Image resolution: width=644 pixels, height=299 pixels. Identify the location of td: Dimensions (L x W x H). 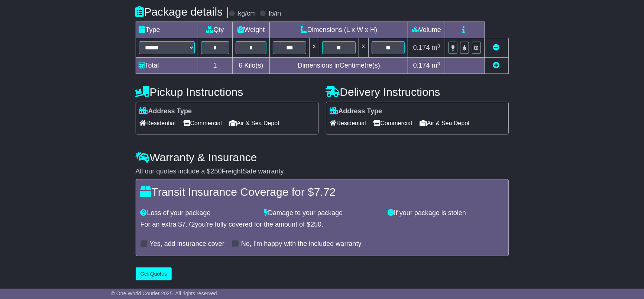
(339, 30).